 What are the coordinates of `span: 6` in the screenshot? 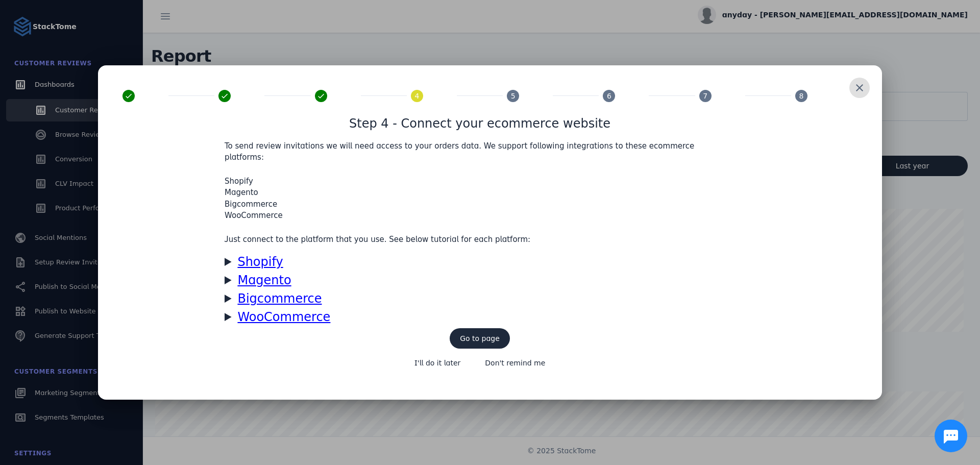 It's located at (609, 95).